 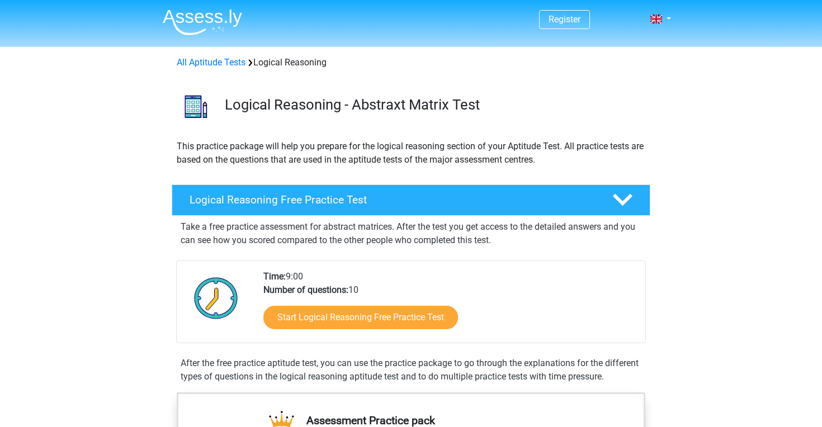 I want to click on a: Register, so click(x=564, y=19).